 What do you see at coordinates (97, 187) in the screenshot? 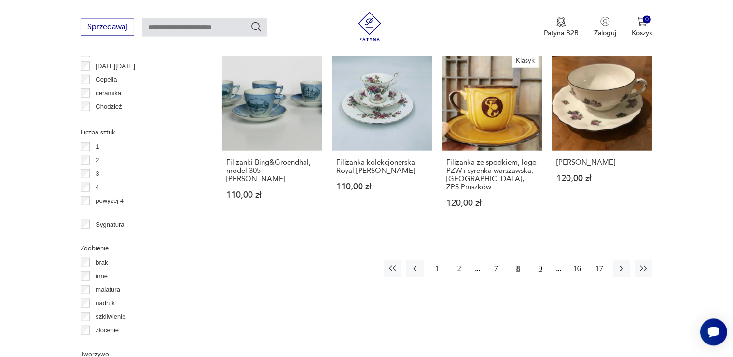
I see `p: 4` at bounding box center [97, 187].